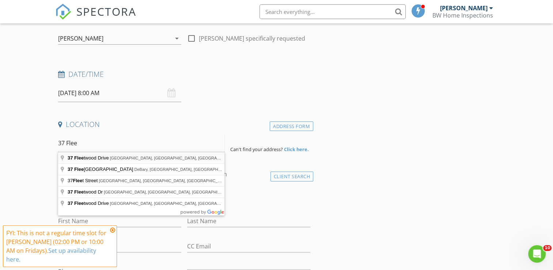 This screenshot has width=553, height=270. I want to click on a: SPECTORA, so click(96, 18).